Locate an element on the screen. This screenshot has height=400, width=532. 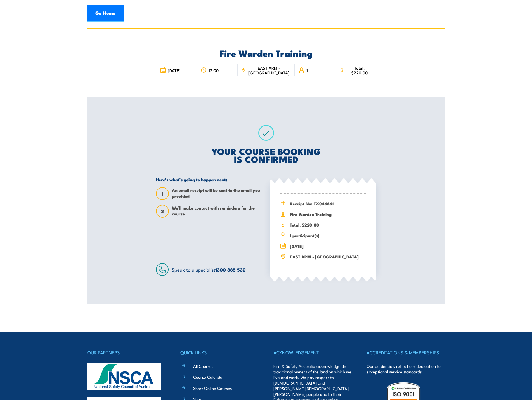
h2: Fire Warden Training is located at coordinates (266, 52).